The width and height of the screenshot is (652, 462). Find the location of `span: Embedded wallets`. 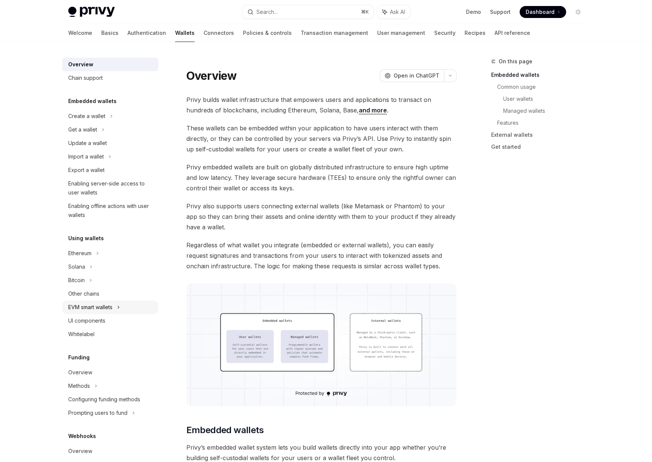

span: Embedded wallets is located at coordinates (225, 430).